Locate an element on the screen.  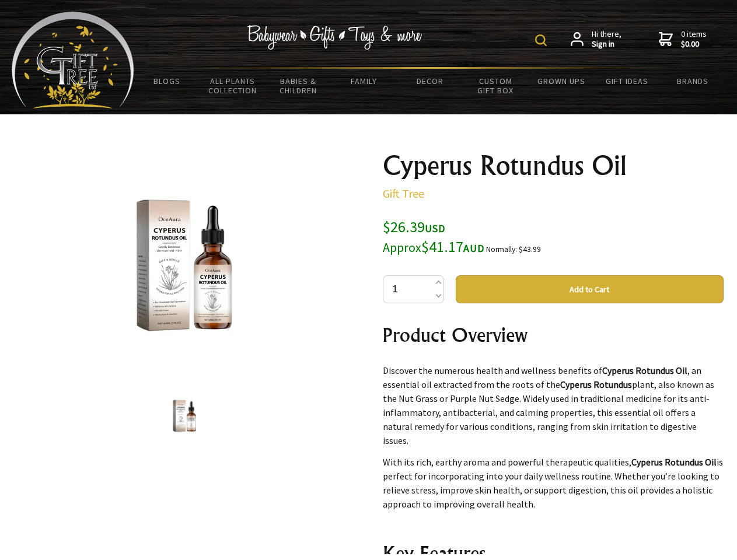
span: $26.39 $41.17 is located at coordinates (434, 236).